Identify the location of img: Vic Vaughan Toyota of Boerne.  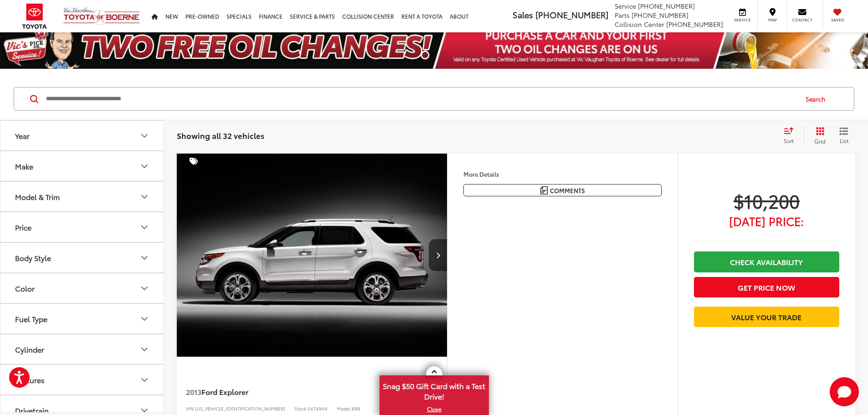
(102, 16).